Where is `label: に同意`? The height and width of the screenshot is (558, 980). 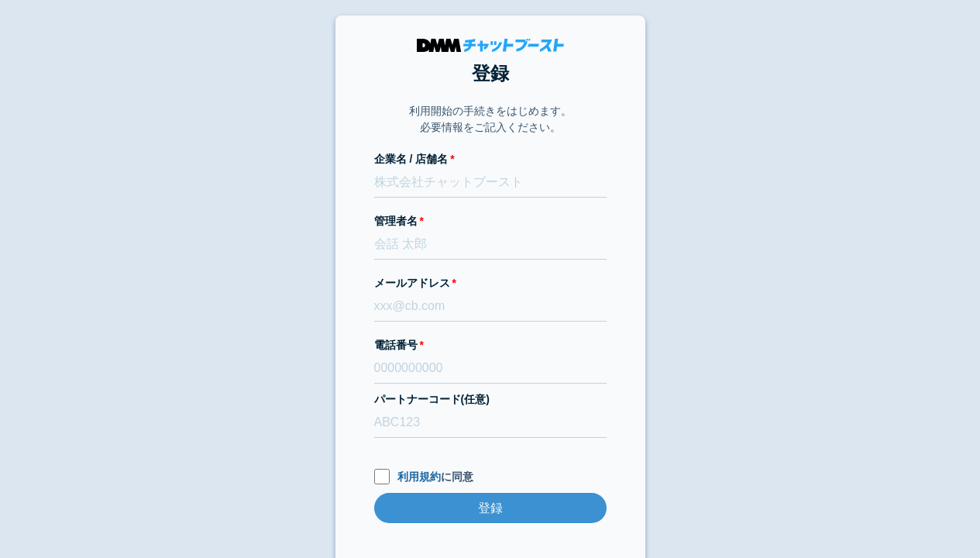
label: に同意 is located at coordinates (490, 476).